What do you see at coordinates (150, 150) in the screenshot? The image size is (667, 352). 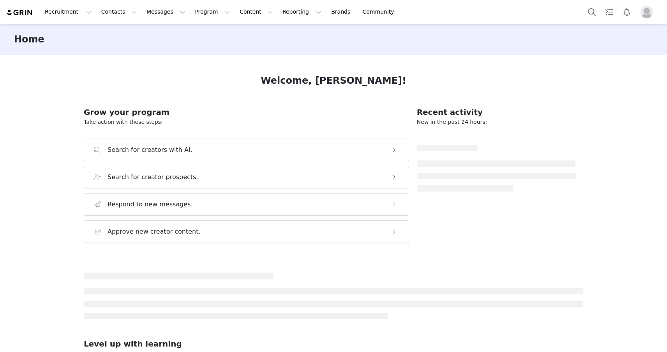 I see `h3: Search for creators with AI.` at bounding box center [150, 150].